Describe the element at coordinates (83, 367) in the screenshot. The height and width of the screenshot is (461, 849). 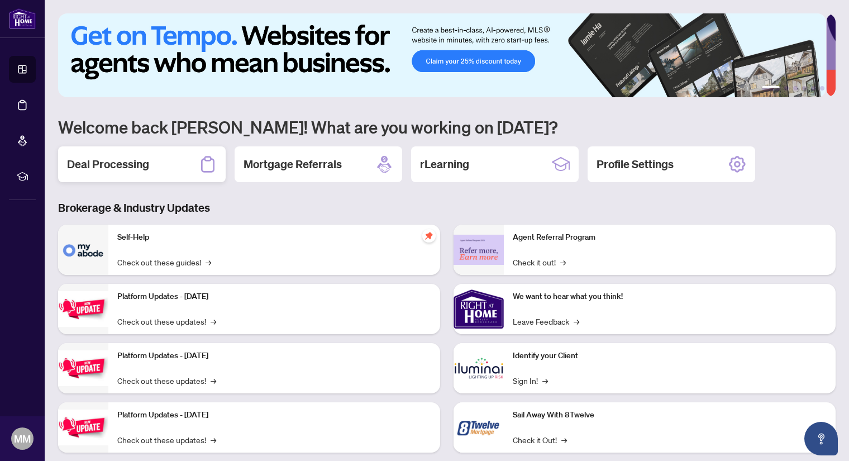
I see `img: Platform Updates - July 8, 2025` at that location.